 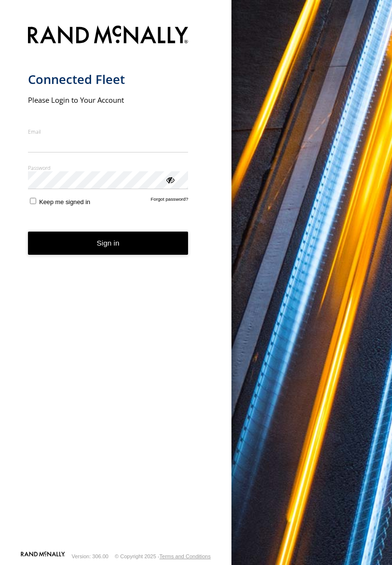 What do you see at coordinates (170, 179) in the screenshot?
I see `div: ViewPassword` at bounding box center [170, 179].